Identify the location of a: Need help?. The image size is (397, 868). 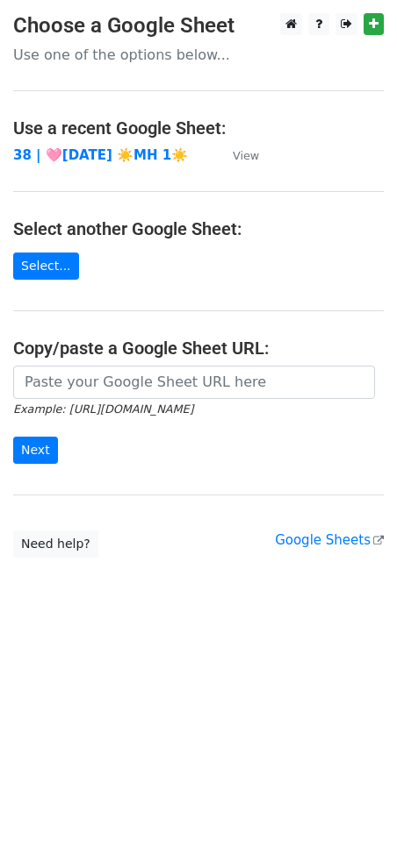
(55, 544).